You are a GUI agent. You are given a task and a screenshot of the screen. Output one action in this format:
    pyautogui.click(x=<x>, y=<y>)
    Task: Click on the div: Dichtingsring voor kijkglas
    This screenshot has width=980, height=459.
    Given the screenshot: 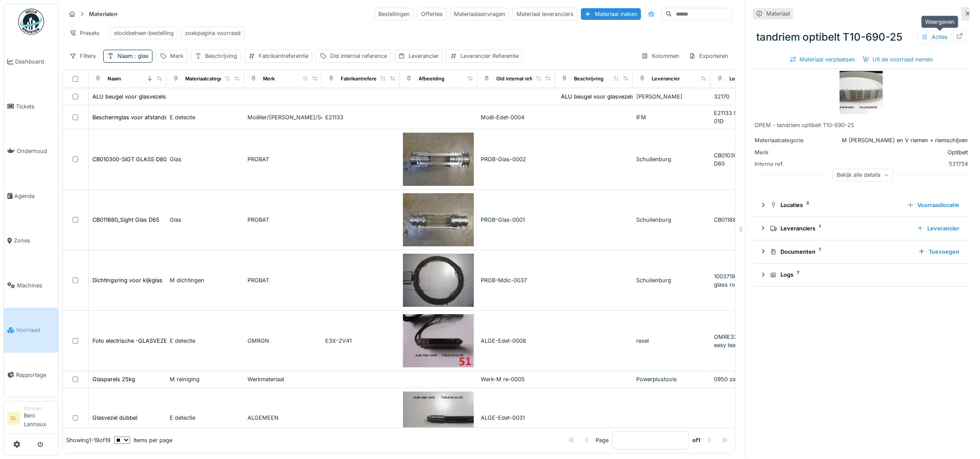 What is the action you would take?
    pyautogui.click(x=127, y=280)
    